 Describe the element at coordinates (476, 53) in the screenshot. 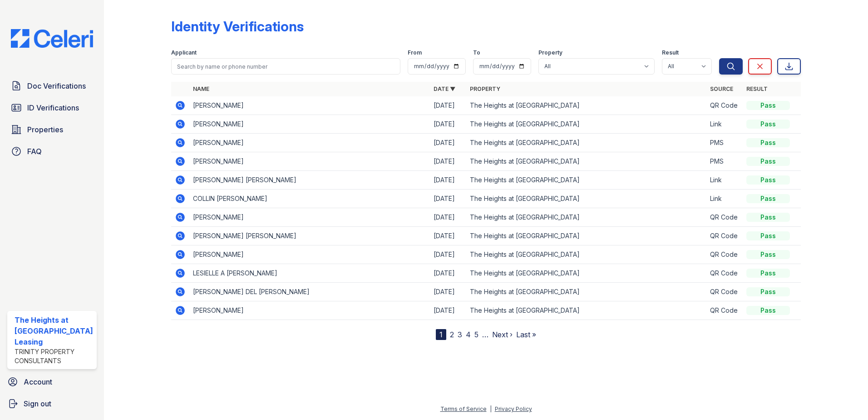

I see `label: To` at that location.